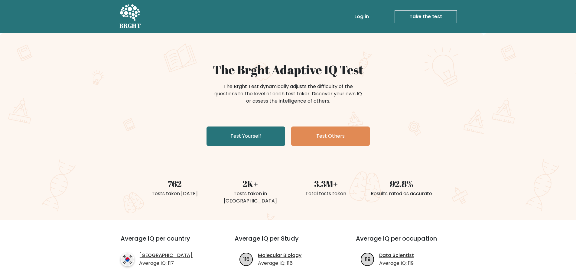 The width and height of the screenshot is (576, 276). Describe the element at coordinates (250, 184) in the screenshot. I see `div: 2K+` at that location.